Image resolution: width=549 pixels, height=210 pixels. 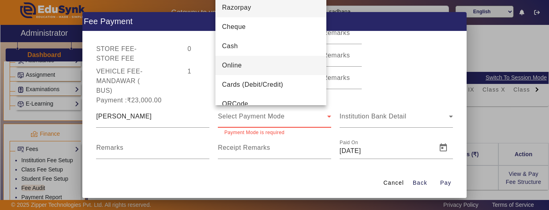 What do you see at coordinates (236, 8) in the screenshot?
I see `span: Razorpay` at bounding box center [236, 8].